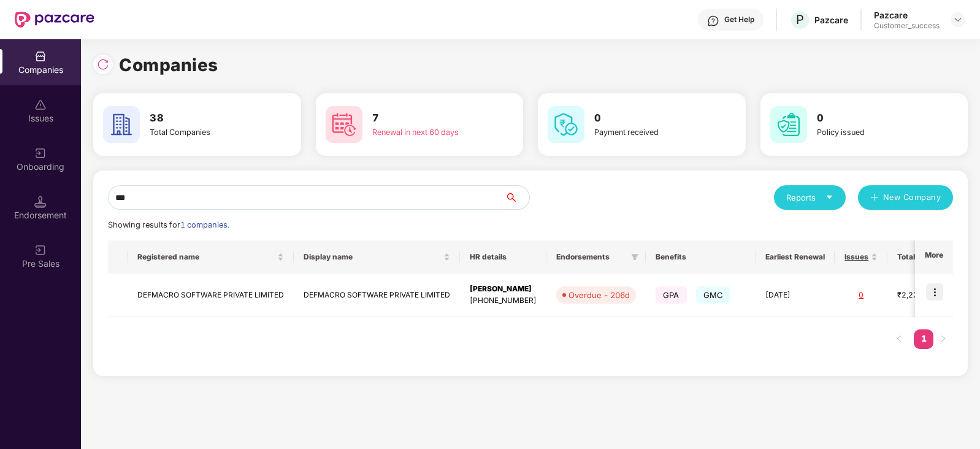 The height and width of the screenshot is (449, 980). I want to click on img: svg+xml;base64,PHN2ZyBpZD0iUmVsb2FkLTMyeDMyIiB4bWxucz0iaHR0cDovL3d3dy53My5vcmcvMjAwMC9zdmciIHdpZH..., so click(103, 65).